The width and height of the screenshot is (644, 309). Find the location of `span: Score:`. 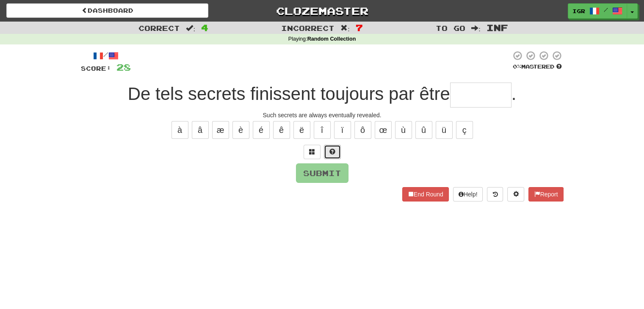

span: Score: is located at coordinates (96, 68).